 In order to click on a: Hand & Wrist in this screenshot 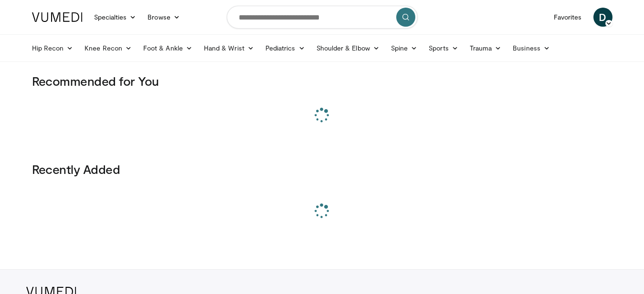, I will do `click(229, 48)`.